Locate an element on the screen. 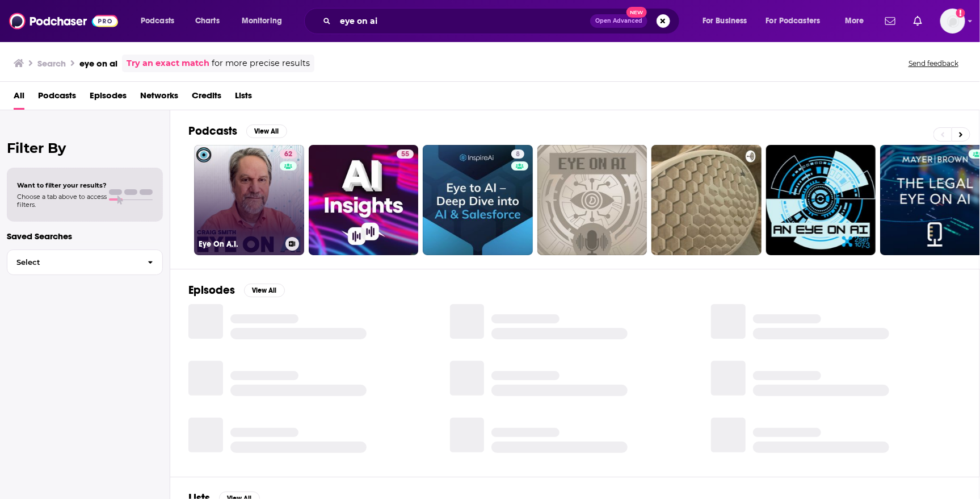  span: for more precise results is located at coordinates (261, 63).